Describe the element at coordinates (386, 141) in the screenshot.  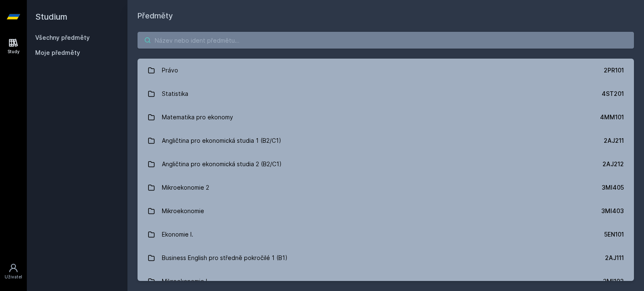
I see `a: Angličtina pro ekonomická studia 1 (B2/C1) 2AJ211` at that location.